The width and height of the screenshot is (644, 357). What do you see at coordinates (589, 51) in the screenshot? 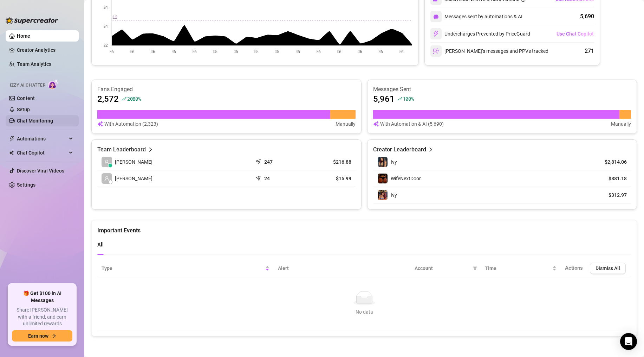
I see `div: 271` at bounding box center [589, 51].